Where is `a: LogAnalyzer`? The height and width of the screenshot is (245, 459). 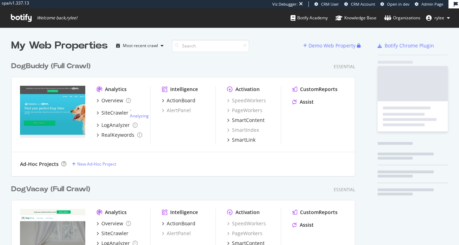
a: LogAnalyzer is located at coordinates (117, 125).